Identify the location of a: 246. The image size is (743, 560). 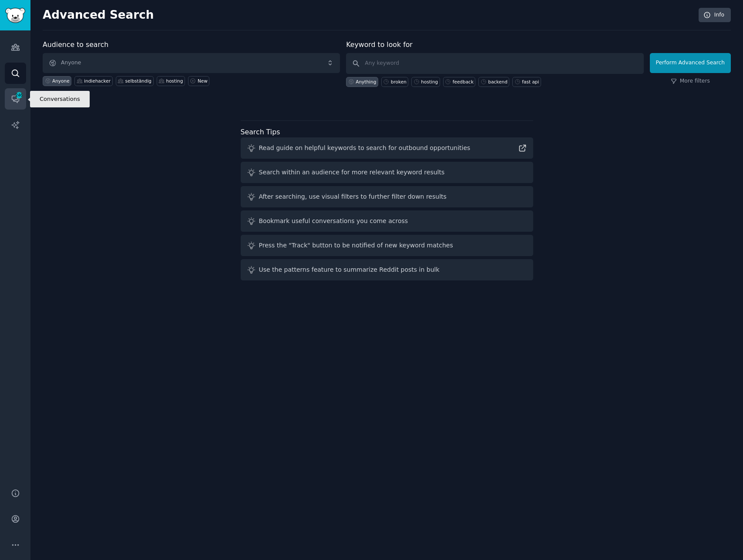
(15, 99).